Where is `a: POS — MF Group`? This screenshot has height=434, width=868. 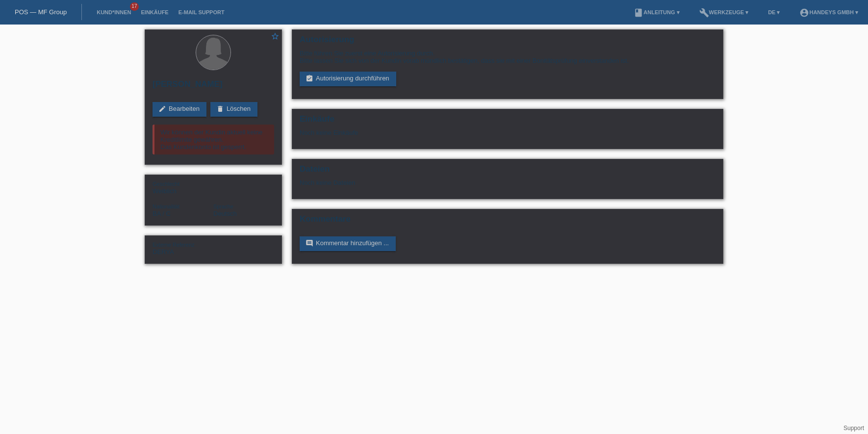 a: POS — MF Group is located at coordinates (41, 12).